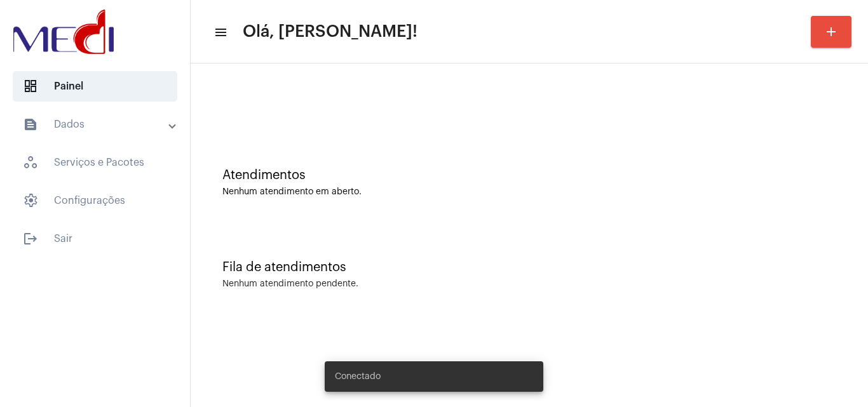 The image size is (868, 407). Describe the element at coordinates (291, 284) in the screenshot. I see `div: Nenhum atendimento pendente.` at that location.